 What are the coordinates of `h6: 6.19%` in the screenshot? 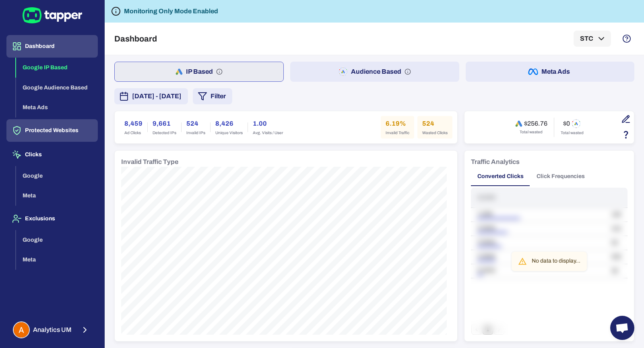 It's located at (397, 124).